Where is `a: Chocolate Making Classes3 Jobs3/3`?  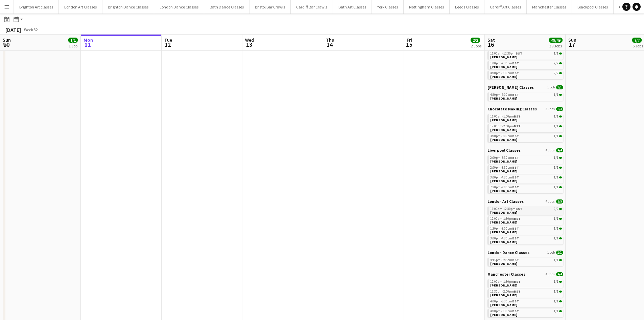
a: Chocolate Making Classes3 Jobs3/3 is located at coordinates (525, 109).